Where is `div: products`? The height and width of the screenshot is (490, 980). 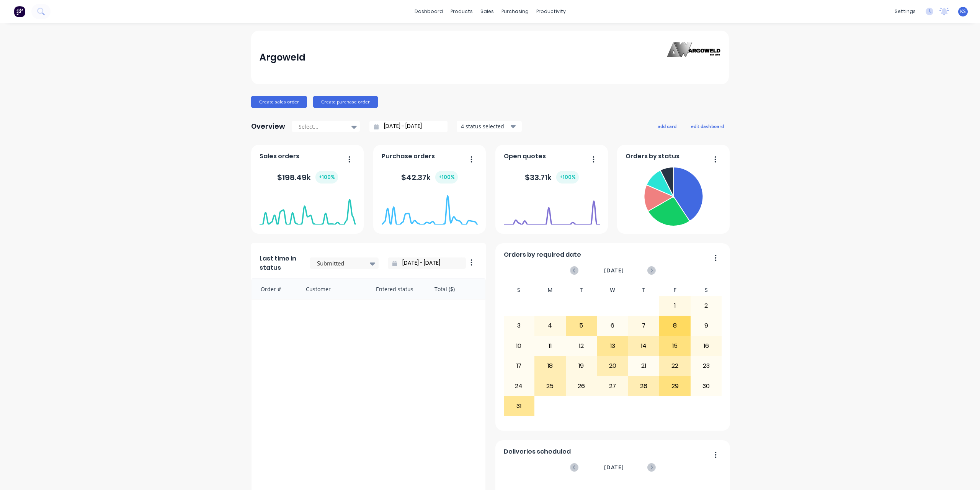
div: products is located at coordinates (462, 12).